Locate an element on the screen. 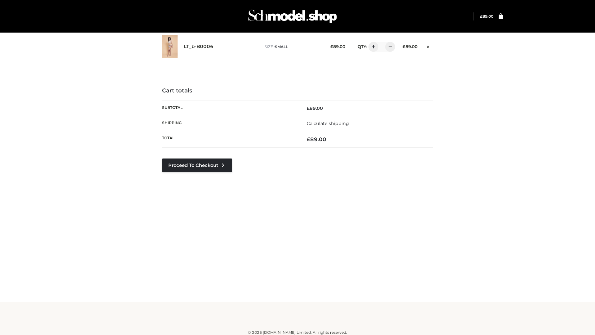 The image size is (595, 335). a: Proceed to Checkout is located at coordinates (197, 165).